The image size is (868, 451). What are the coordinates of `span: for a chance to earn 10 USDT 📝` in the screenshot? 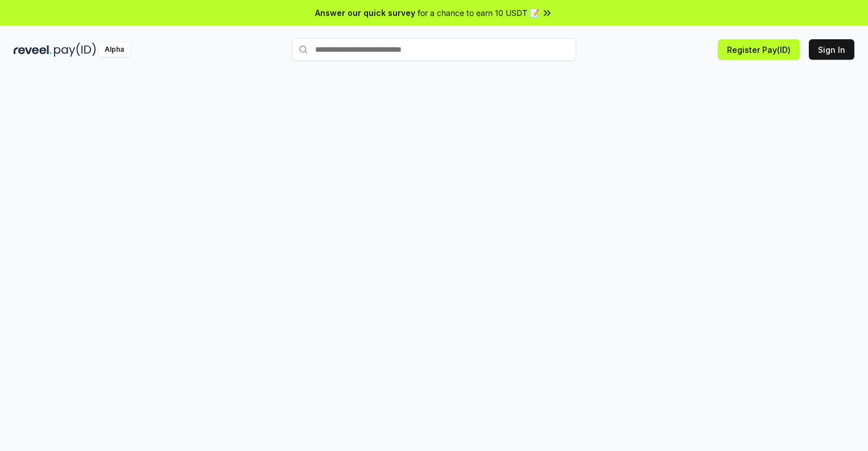 It's located at (479, 13).